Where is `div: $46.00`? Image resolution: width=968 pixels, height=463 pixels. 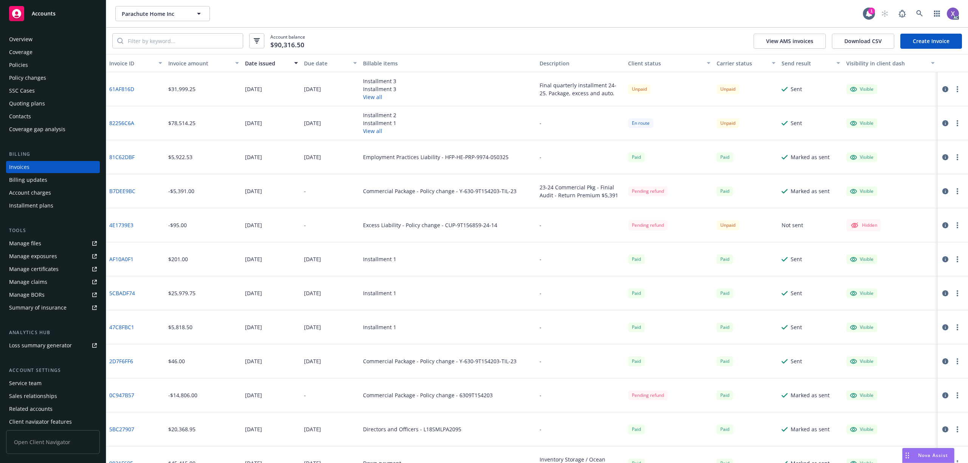
div: $46.00 is located at coordinates (177, 361).